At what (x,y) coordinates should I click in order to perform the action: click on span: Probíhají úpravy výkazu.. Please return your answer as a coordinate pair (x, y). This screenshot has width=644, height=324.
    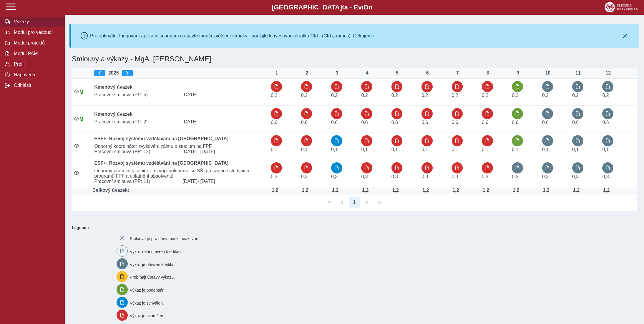
    Looking at the image, I should click on (152, 277).